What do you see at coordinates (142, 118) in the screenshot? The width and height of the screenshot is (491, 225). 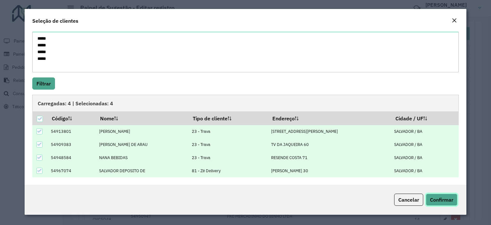 I see `th: Nome` at bounding box center [142, 118].